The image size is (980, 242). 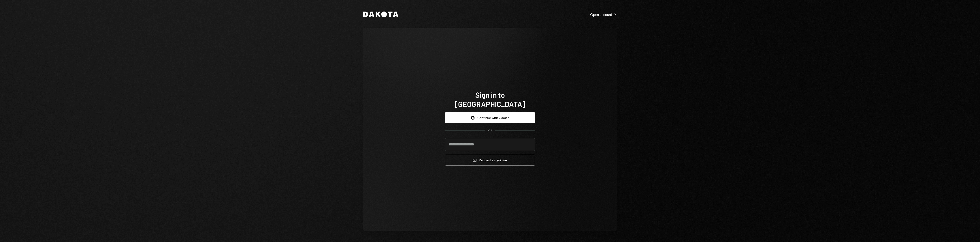 What do you see at coordinates (490, 130) in the screenshot?
I see `div: OR` at bounding box center [490, 130].